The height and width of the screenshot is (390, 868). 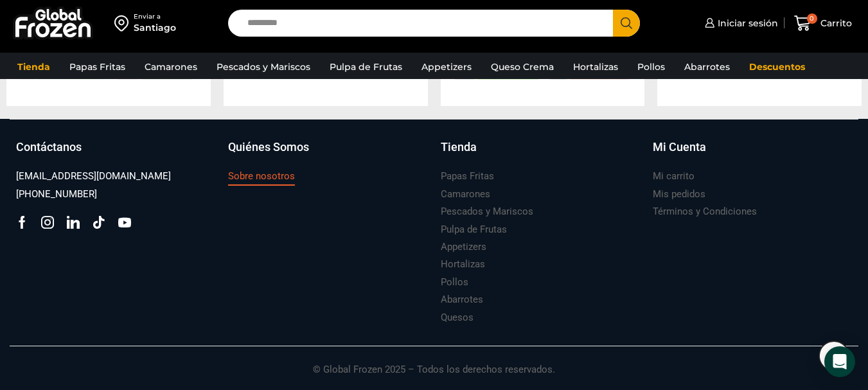 I want to click on h3: Papas Fritas, so click(x=467, y=176).